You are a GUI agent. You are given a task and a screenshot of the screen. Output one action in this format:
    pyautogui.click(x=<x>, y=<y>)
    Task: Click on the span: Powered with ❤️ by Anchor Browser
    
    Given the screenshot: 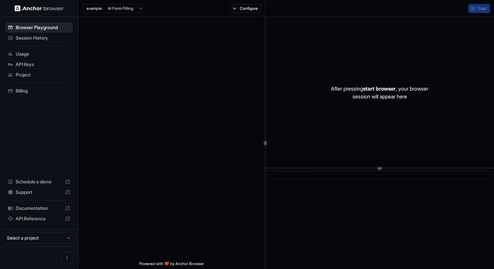 What is the action you would take?
    pyautogui.click(x=172, y=265)
    